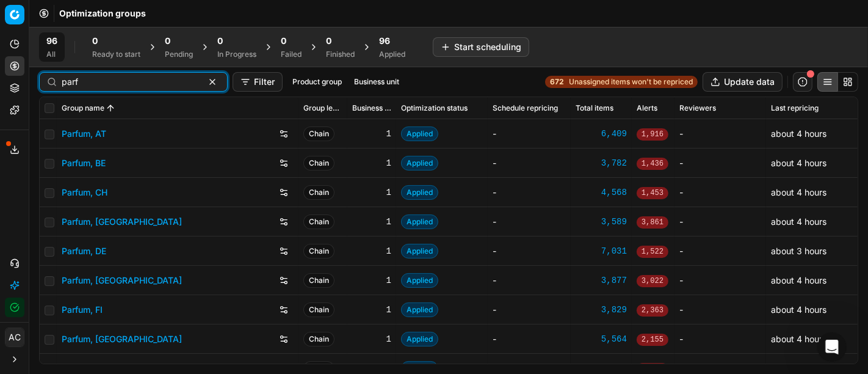 This screenshot has height=374, width=868. What do you see at coordinates (525, 108) in the screenshot?
I see `span: Schedule repricing` at bounding box center [525, 108].